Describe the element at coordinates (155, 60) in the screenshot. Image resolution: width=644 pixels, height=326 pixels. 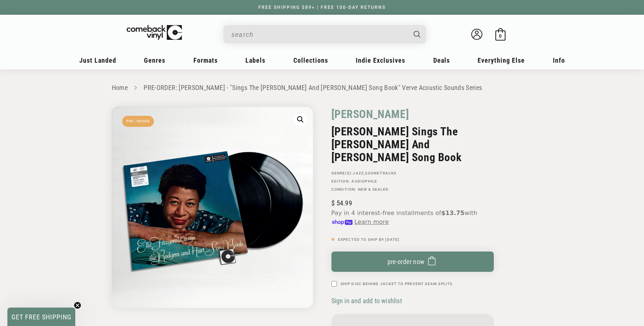
I see `span: Genres` at that location.